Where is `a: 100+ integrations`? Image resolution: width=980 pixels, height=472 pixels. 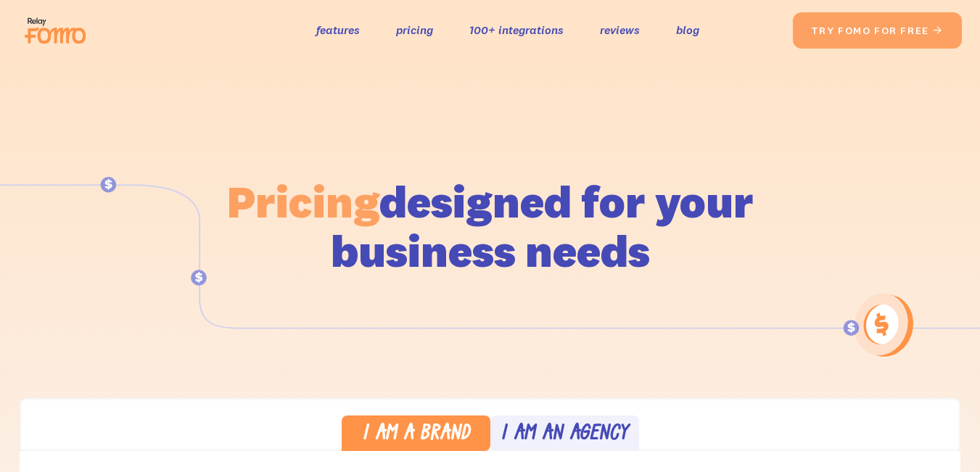 a: 100+ integrations is located at coordinates (517, 30).